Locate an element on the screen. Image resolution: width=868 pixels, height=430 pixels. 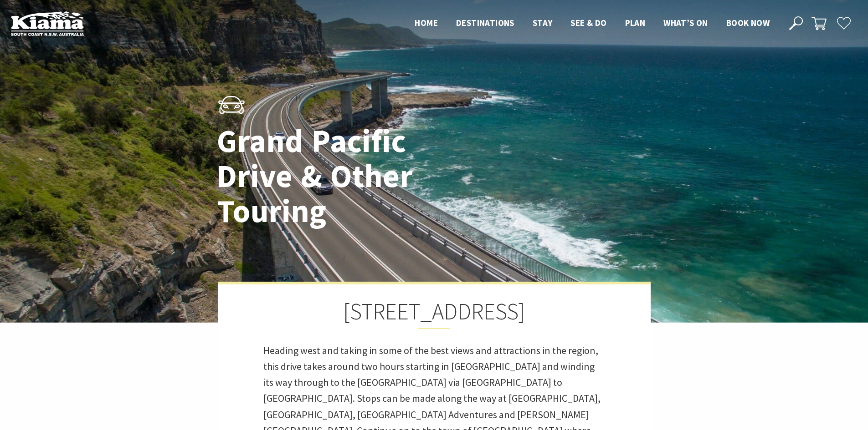
img: Kiama Logo is located at coordinates (47, 23).